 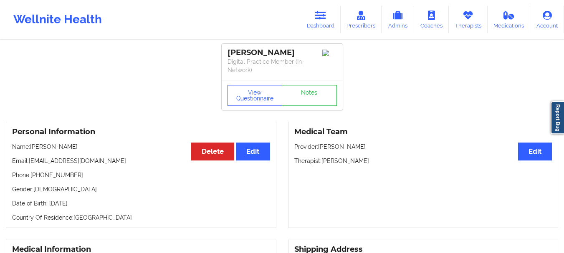 What do you see at coordinates (212, 151) in the screenshot?
I see `button: Delete` at bounding box center [212, 151].